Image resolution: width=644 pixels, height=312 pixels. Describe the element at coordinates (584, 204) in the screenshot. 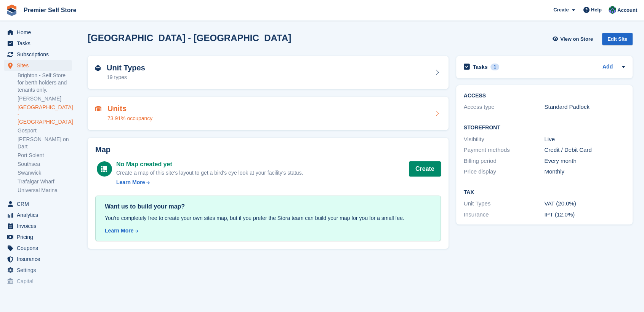

I see `div: VAT (20.0%)` at that location.